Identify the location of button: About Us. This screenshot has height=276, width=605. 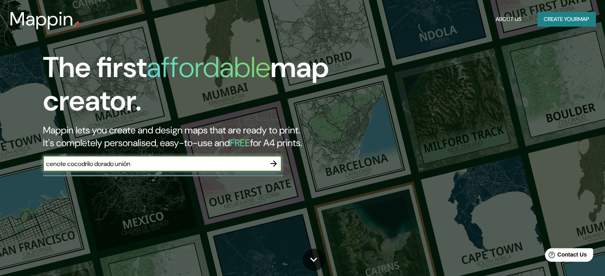
(508, 19).